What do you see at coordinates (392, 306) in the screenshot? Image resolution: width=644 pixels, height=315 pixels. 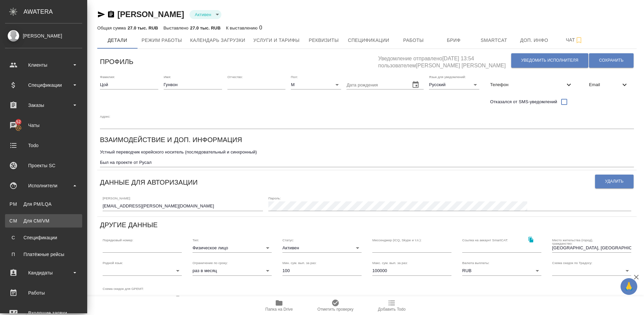 I see `button: Добавить Todo` at bounding box center [392, 306].